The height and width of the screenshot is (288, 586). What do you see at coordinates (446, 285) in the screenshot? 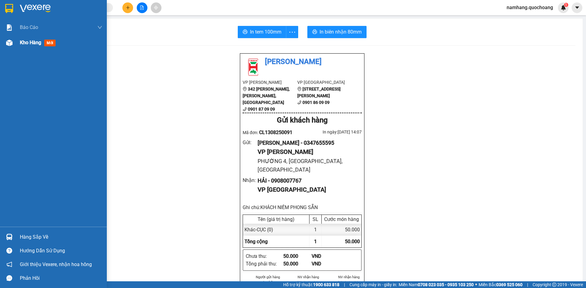
I see `strong: 0708 023 035 - 0935 103 250` at bounding box center [446, 285].